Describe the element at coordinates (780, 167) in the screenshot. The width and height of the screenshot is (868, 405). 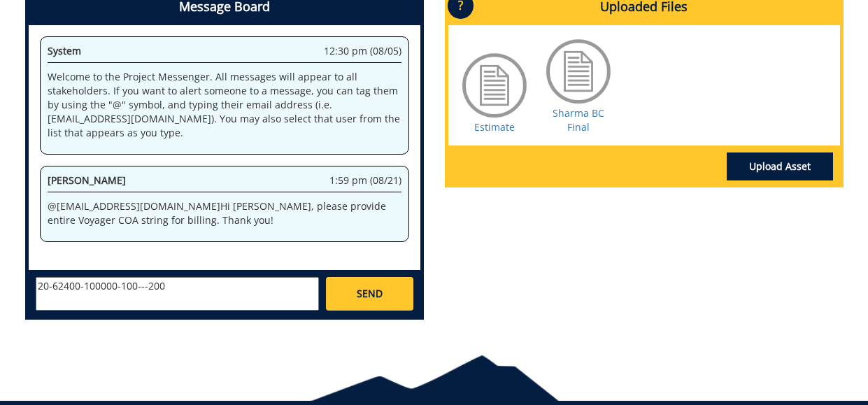
I see `a: Upload Asset` at that location.